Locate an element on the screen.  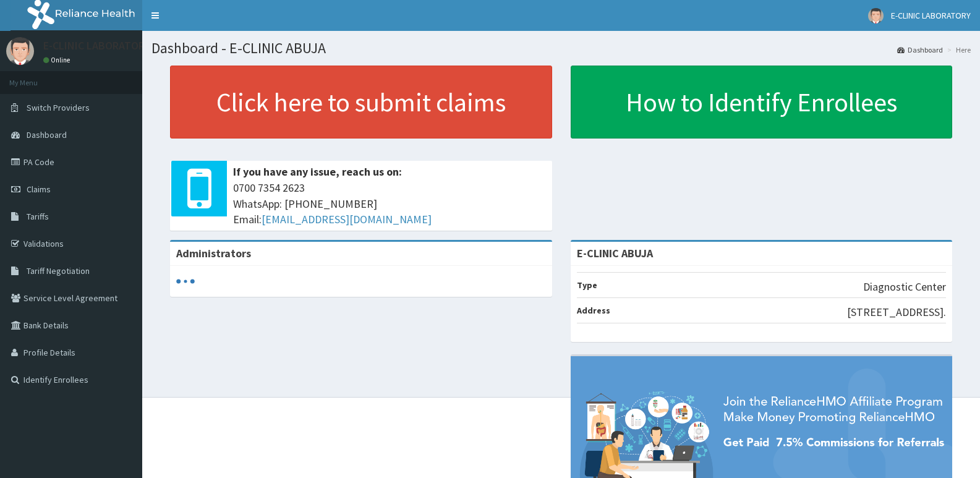
strong: E-CLINIC ABUJA is located at coordinates (615, 253).